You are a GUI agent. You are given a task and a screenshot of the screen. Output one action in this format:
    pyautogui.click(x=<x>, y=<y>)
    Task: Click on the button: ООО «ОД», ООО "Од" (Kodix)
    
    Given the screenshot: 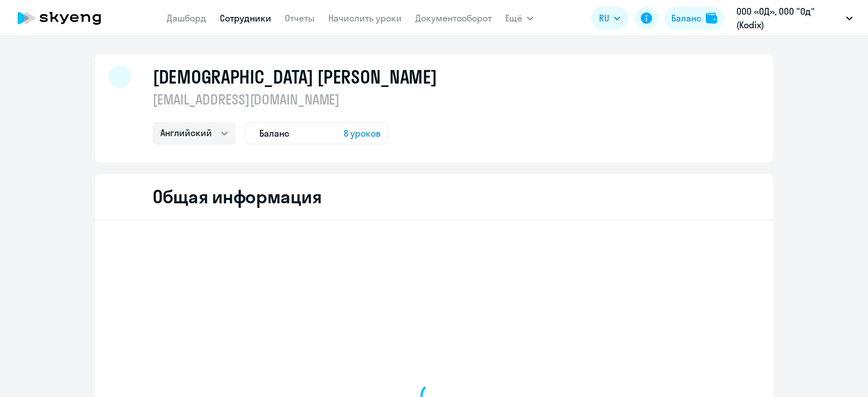 What is the action you would take?
    pyautogui.click(x=794, y=18)
    